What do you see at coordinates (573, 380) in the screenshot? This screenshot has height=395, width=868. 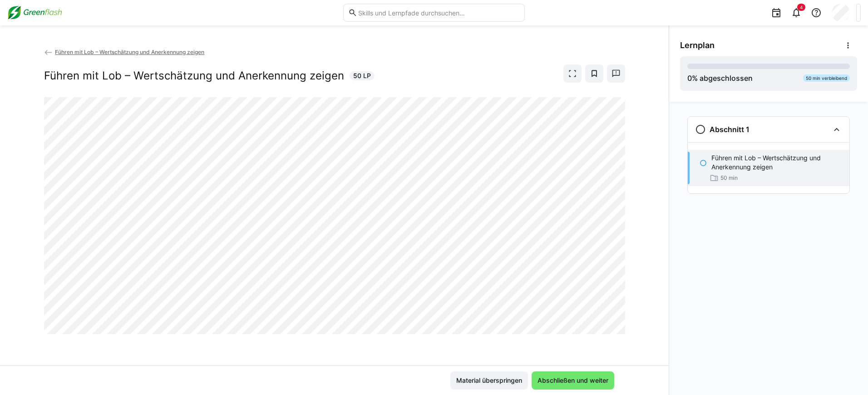 I see `span: Abschließen und weiter` at bounding box center [573, 380].